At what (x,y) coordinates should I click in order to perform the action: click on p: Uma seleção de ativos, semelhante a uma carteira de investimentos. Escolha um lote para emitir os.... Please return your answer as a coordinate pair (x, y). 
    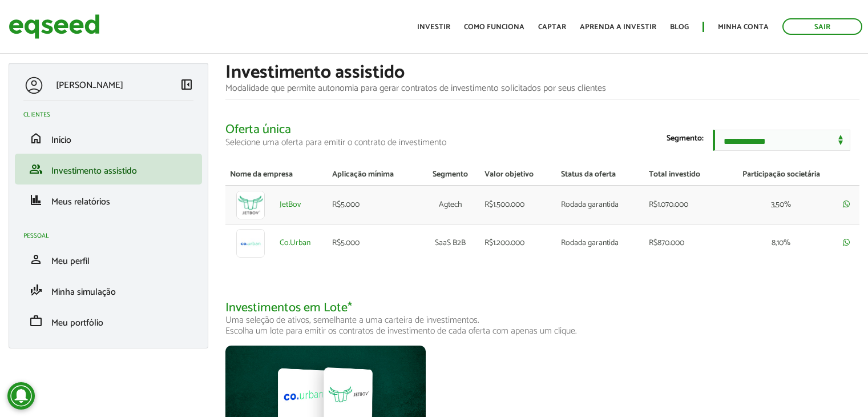
    Looking at the image, I should click on (543, 326).